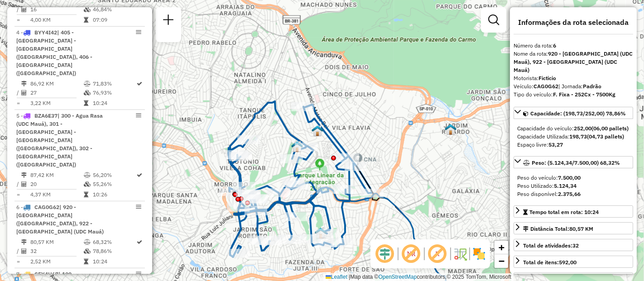 This screenshot has width=644, height=281. What do you see at coordinates (573, 62) in the screenshot?
I see `div: Nome da rota:` at bounding box center [573, 62].